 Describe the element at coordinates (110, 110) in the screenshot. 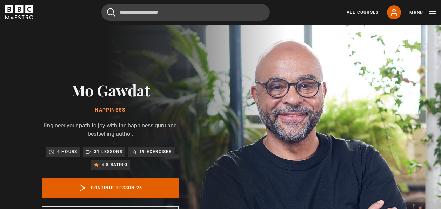

I see `h1: Happiness` at that location.